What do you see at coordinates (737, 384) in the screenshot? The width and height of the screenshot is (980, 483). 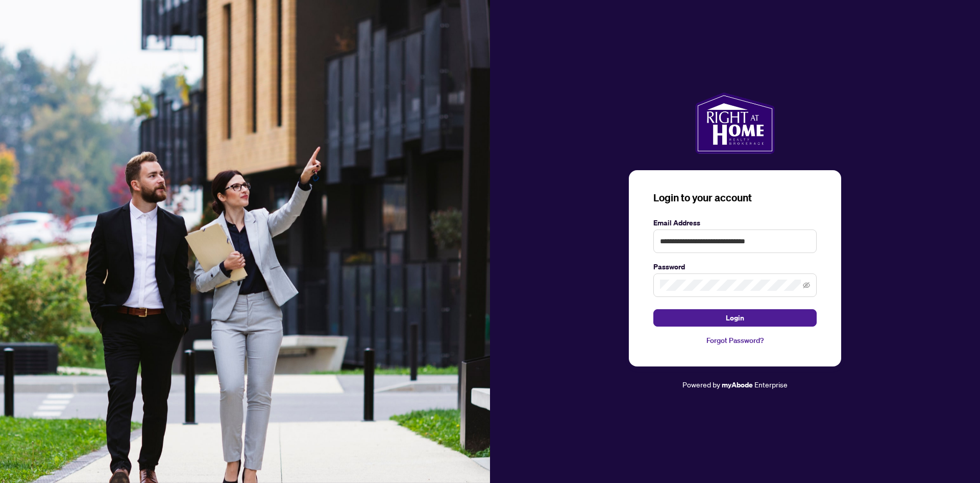 I see `a: myAbode` at bounding box center [737, 384].